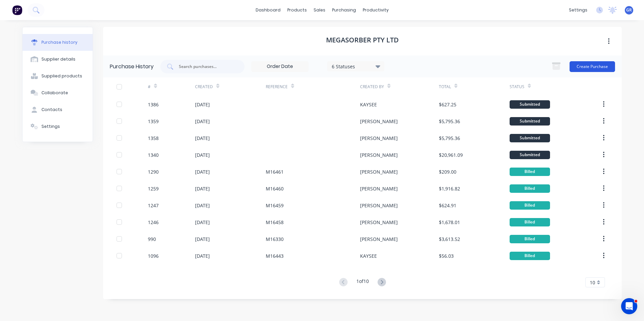 Image resolution: width=644 pixels, height=321 pixels. I want to click on div: 1247, so click(153, 205).